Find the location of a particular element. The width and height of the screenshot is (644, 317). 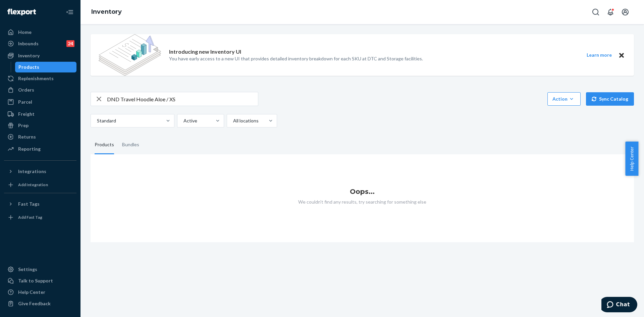

div: Replenishments is located at coordinates (36, 79).